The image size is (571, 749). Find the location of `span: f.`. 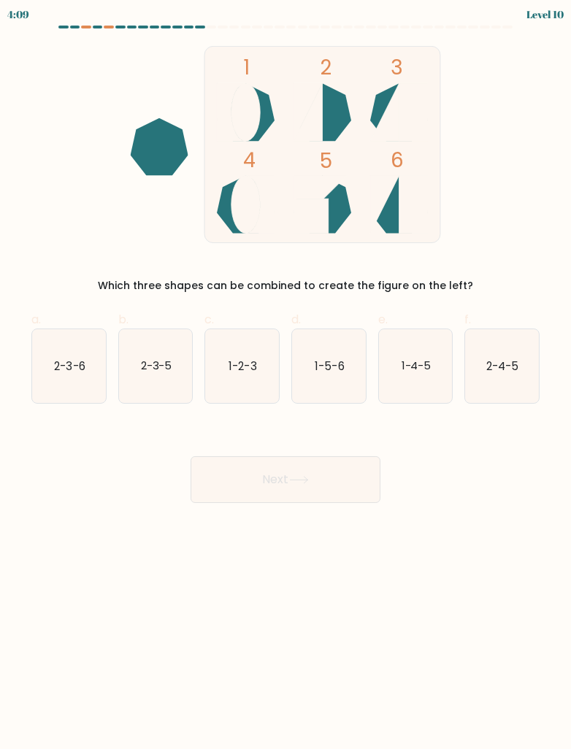

span: f. is located at coordinates (468, 319).